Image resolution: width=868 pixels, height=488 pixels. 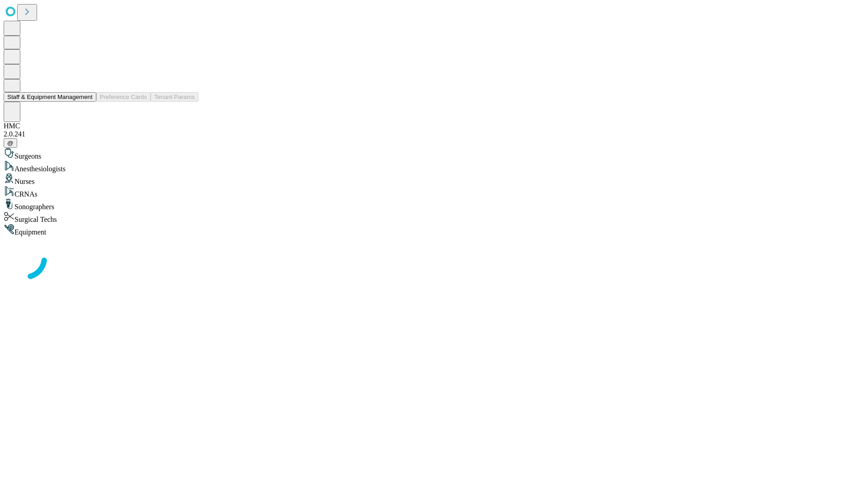 What do you see at coordinates (123, 96) in the screenshot?
I see `button: Preference Cards` at bounding box center [123, 96].